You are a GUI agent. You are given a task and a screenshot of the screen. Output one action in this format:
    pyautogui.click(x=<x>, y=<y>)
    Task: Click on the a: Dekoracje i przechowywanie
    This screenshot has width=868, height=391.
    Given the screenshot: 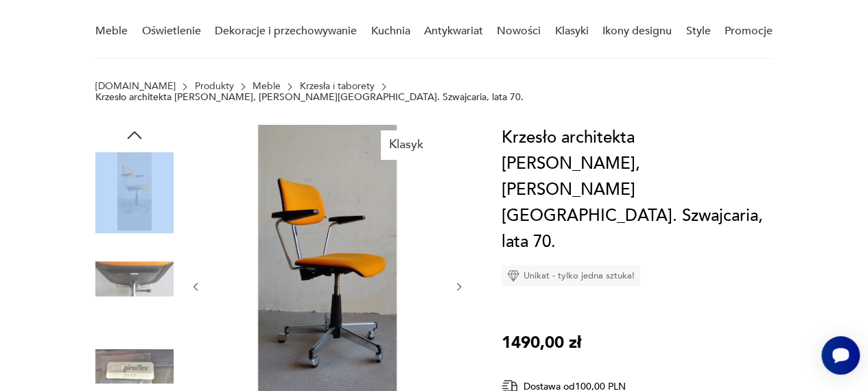 What is the action you would take?
    pyautogui.click(x=285, y=31)
    